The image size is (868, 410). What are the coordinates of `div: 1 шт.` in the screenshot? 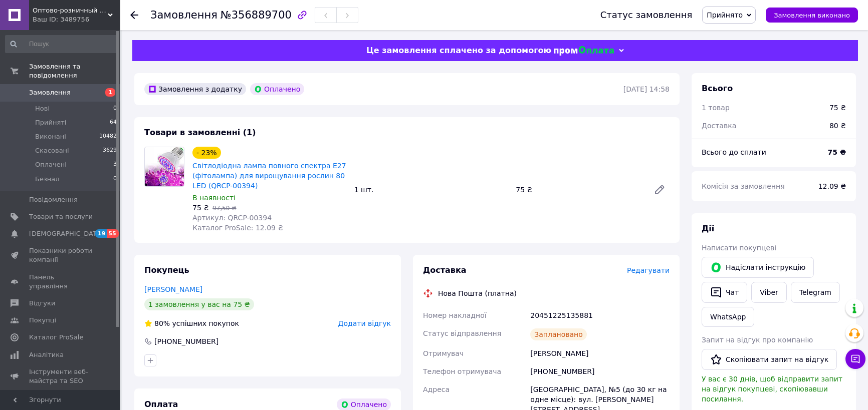 It's located at (431, 190).